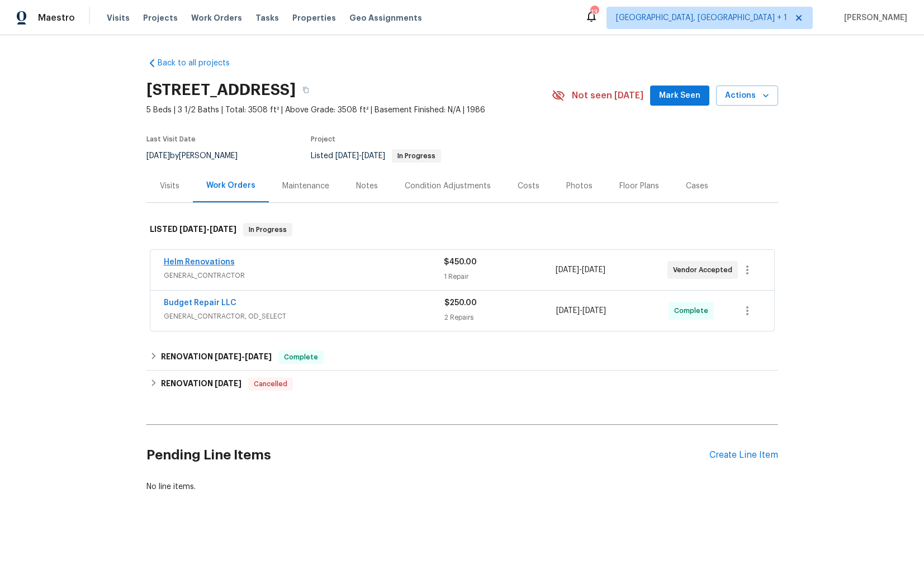 Image resolution: width=924 pixels, height=574 pixels. I want to click on div: 2 Repairs, so click(500, 318).